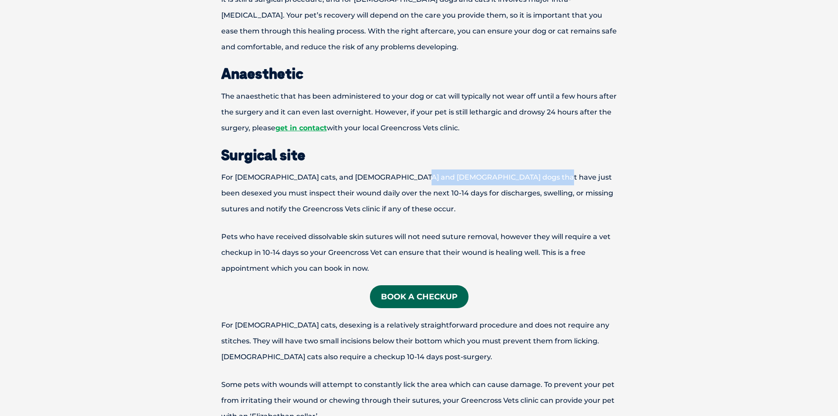 The height and width of the screenshot is (416, 838). What do you see at coordinates (419, 112) in the screenshot?
I see `p: The anaesthetic that has been administered to your dog or cat will typically not wear off until a...` at bounding box center [419, 112].